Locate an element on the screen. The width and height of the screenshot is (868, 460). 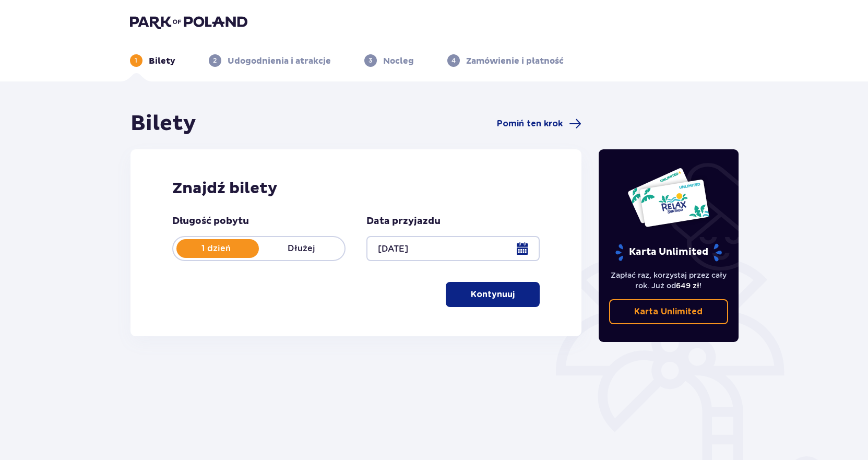
div: 1Bilety is located at coordinates (153, 60).